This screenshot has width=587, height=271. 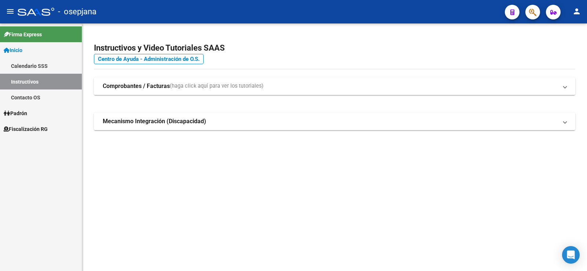 I want to click on mat-icon: person, so click(x=576, y=11).